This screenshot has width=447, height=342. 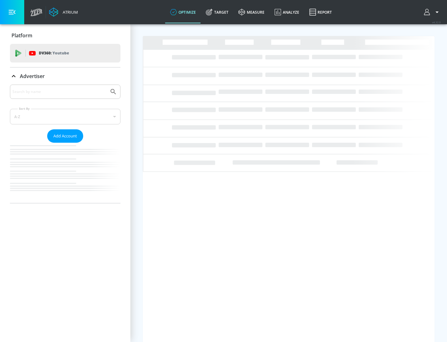 I want to click on button: Add Account, so click(x=65, y=136).